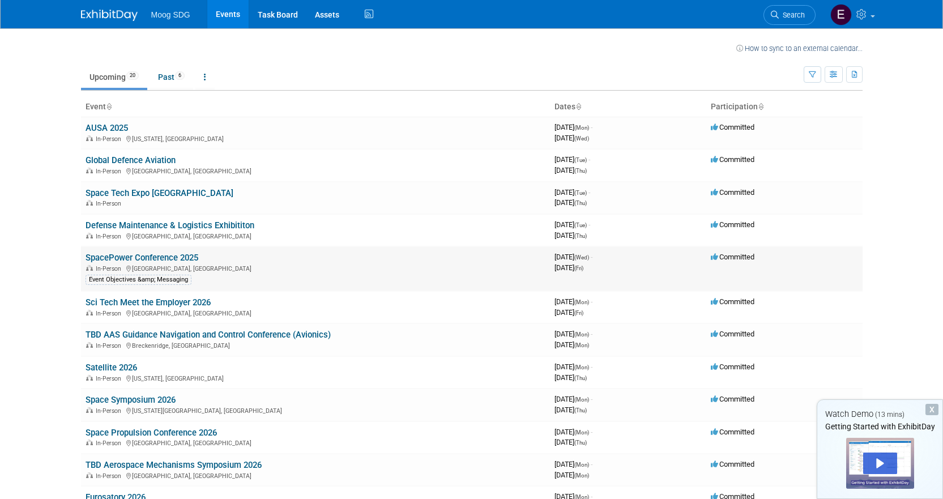 This screenshot has width=943, height=499. I want to click on th: Participation, so click(784, 107).